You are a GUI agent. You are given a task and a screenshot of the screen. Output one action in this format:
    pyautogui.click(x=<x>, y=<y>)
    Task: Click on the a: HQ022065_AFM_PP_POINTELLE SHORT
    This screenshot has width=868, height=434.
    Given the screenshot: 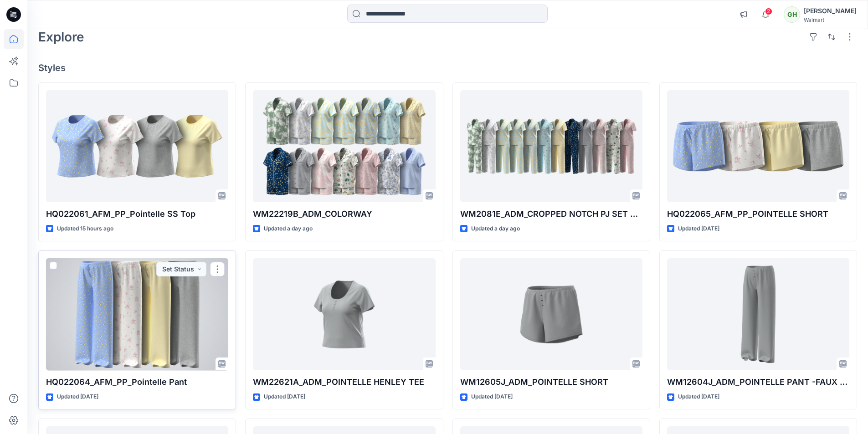 What is the action you would take?
    pyautogui.click(x=758, y=146)
    